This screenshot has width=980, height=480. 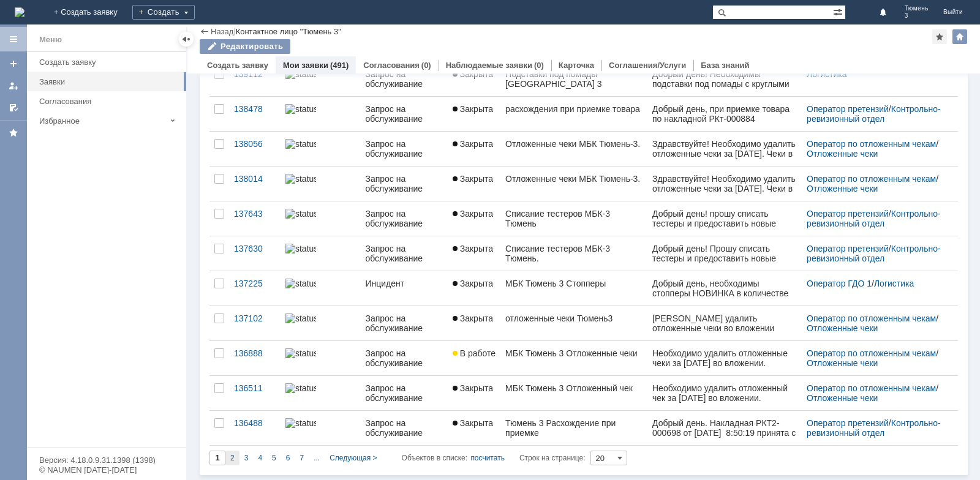 What do you see at coordinates (842, 398) in the screenshot?
I see `a: Отложенные чеки` at bounding box center [842, 398].